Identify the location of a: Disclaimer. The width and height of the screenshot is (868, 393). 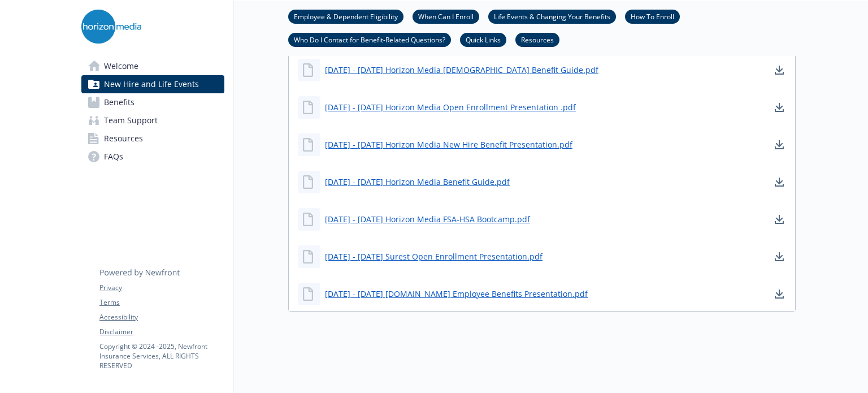
(161, 332).